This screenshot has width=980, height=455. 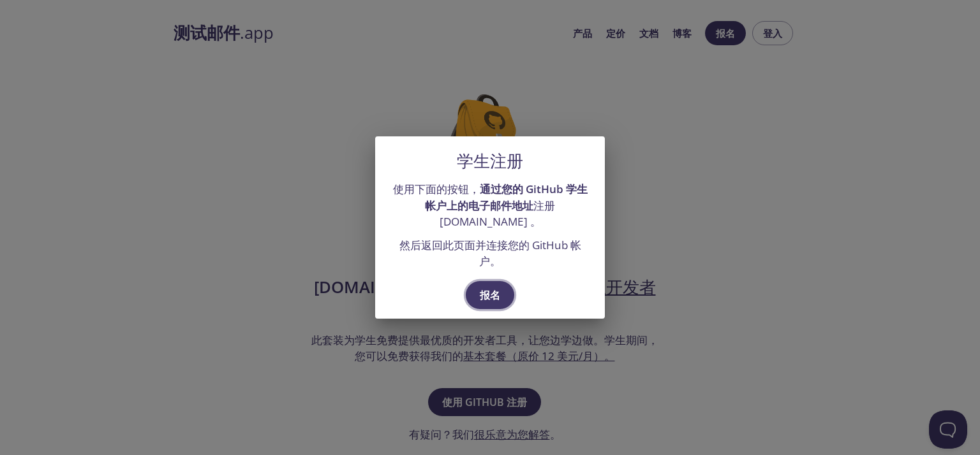 What do you see at coordinates (506, 197) in the screenshot?
I see `font: 通过您的 GitHub 学生帐户上的电子邮件地址` at bounding box center [506, 197].